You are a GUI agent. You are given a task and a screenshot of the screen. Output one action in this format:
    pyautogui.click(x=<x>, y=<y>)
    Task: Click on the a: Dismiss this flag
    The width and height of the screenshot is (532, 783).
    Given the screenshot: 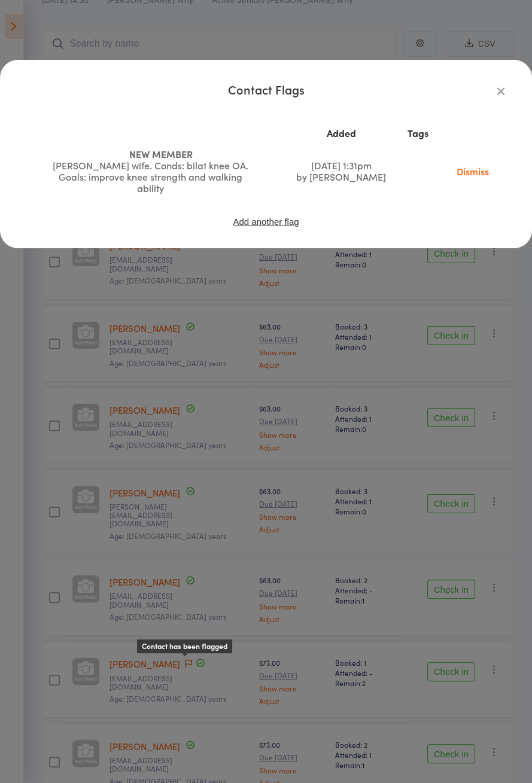 What is the action you would take?
    pyautogui.click(x=472, y=171)
    